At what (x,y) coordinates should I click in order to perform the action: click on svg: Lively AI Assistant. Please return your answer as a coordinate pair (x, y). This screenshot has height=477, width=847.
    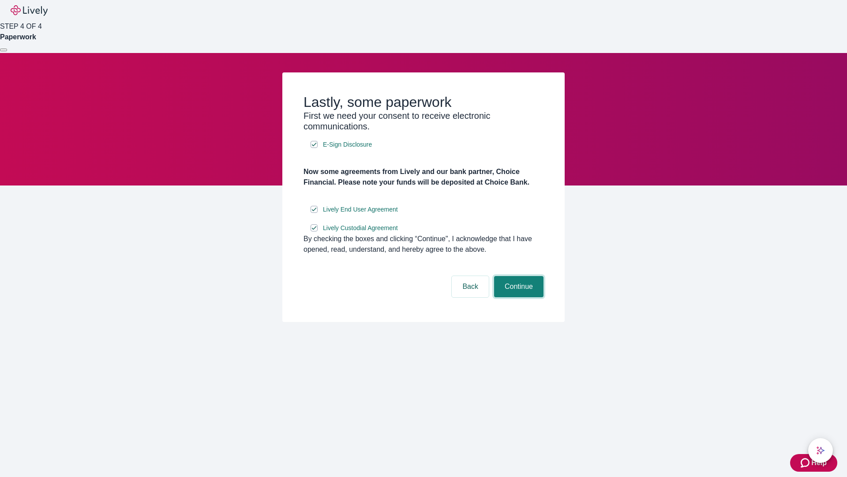
    Looking at the image, I should click on (821, 450).